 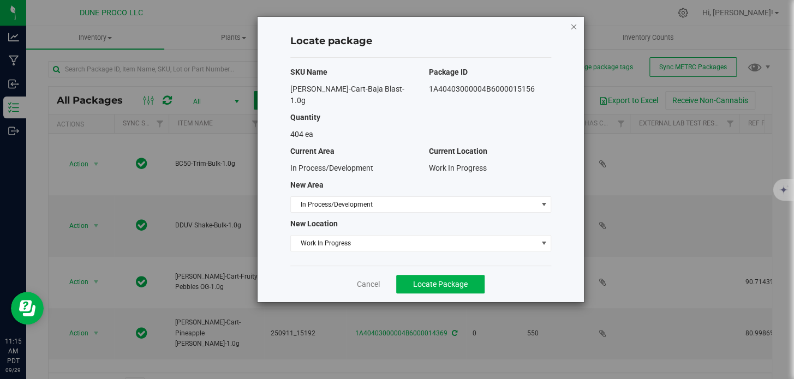 I want to click on span: Locate Package, so click(x=440, y=284).